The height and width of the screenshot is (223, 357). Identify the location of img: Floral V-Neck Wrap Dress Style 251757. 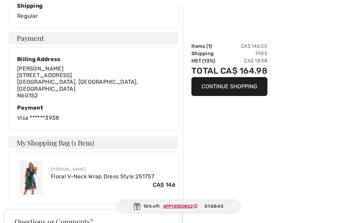
(31, 177).